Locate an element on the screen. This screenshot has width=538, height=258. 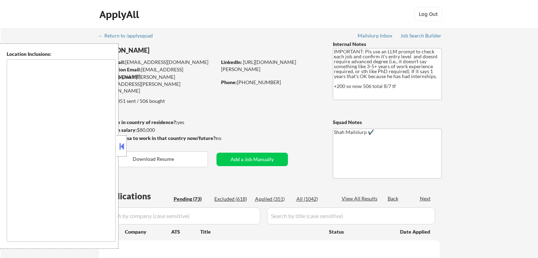
button: Download Resume is located at coordinates (154, 159).